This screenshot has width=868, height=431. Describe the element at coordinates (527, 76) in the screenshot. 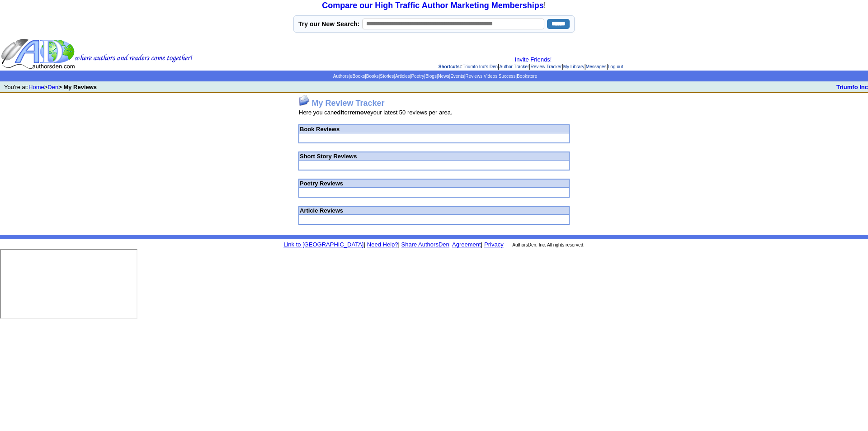

I see `a: Bookstore` at that location.